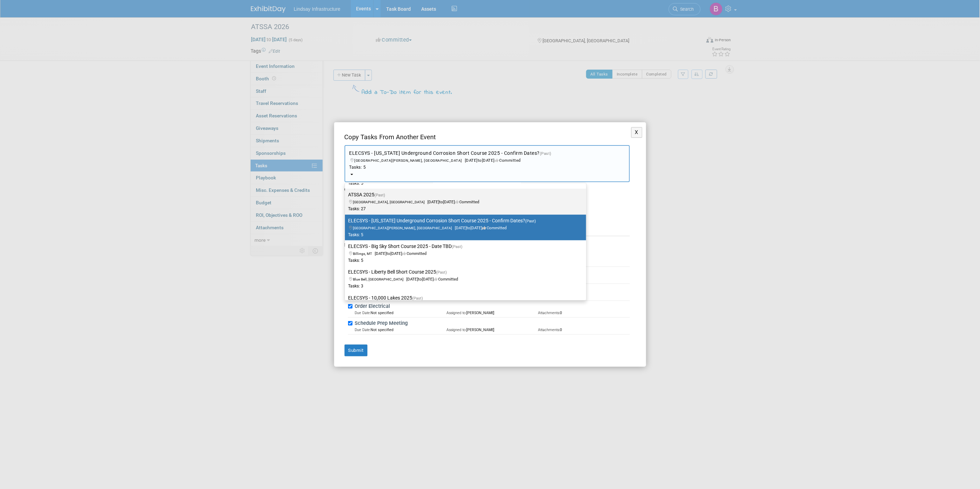 The width and height of the screenshot is (980, 489). What do you see at coordinates (464, 253) in the screenshot?
I see `label: ELECSYS - Big Sky Short Course 2025 - Date TBD` at bounding box center [464, 253].